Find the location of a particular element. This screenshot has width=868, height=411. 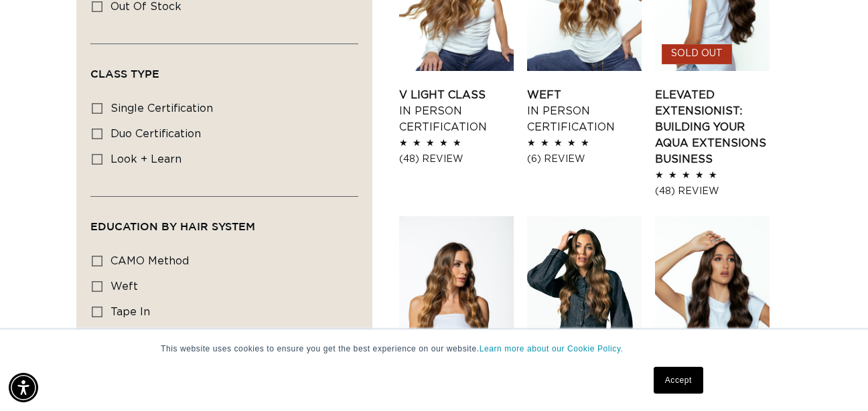

span: Weft is located at coordinates (124, 287).